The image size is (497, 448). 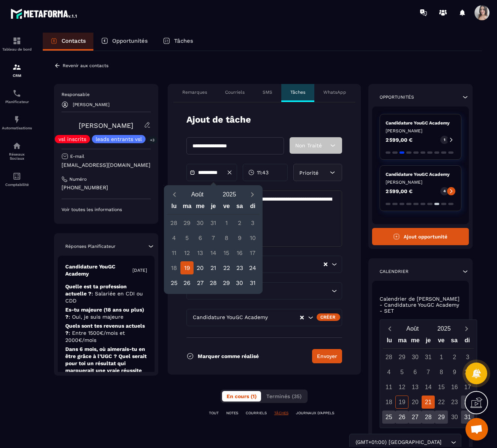 What do you see at coordinates (213, 207) in the screenshot?
I see `div: je` at bounding box center [213, 207].